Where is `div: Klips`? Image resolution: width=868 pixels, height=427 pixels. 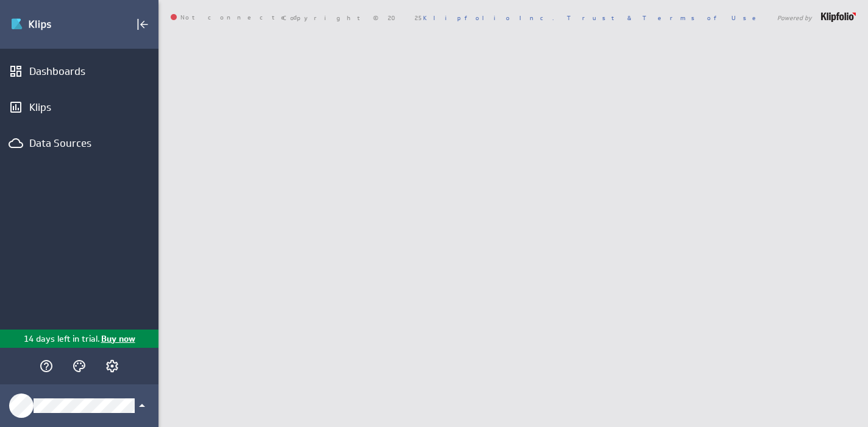
div: Klips is located at coordinates (80, 108).